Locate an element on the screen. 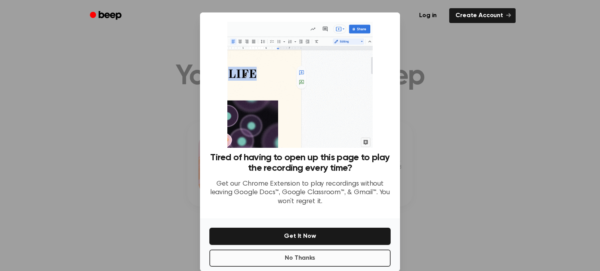  p: Get our Chrome Extension to play recordings without leaving Google Docs™, Google Classroom™, & Gm... is located at coordinates (300, 193).